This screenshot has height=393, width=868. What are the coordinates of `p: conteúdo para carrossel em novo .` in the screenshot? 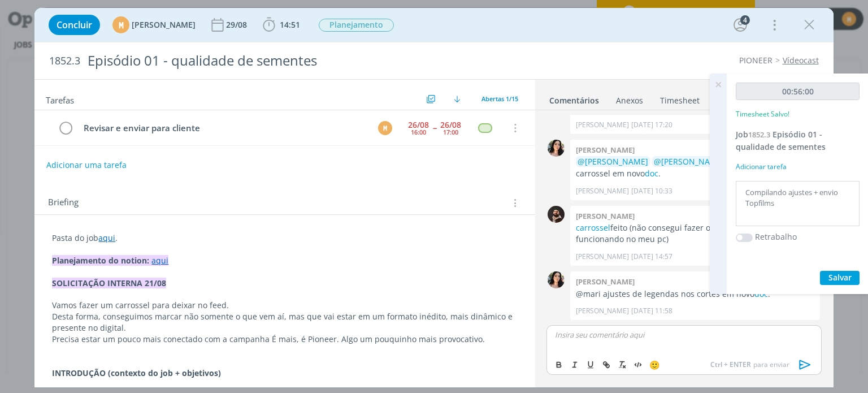 It's located at (695, 167).